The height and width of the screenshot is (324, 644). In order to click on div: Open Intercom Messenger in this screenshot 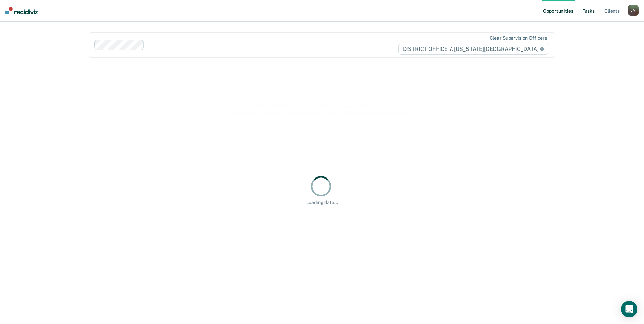, I will do `click(629, 309)`.